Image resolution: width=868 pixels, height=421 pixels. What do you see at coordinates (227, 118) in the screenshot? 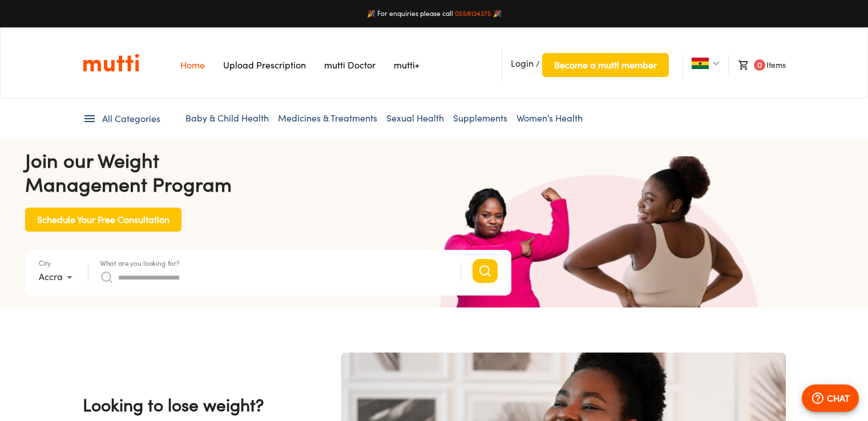
I see `a: Baby & Child Health` at bounding box center [227, 118].